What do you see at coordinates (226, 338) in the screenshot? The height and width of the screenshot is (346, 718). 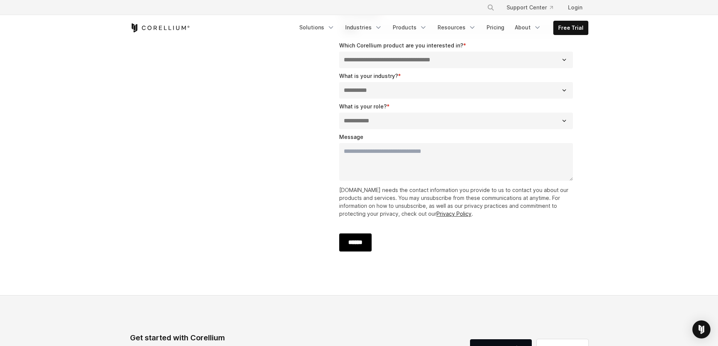 I see `div: Get started with Corellium` at bounding box center [226, 338].